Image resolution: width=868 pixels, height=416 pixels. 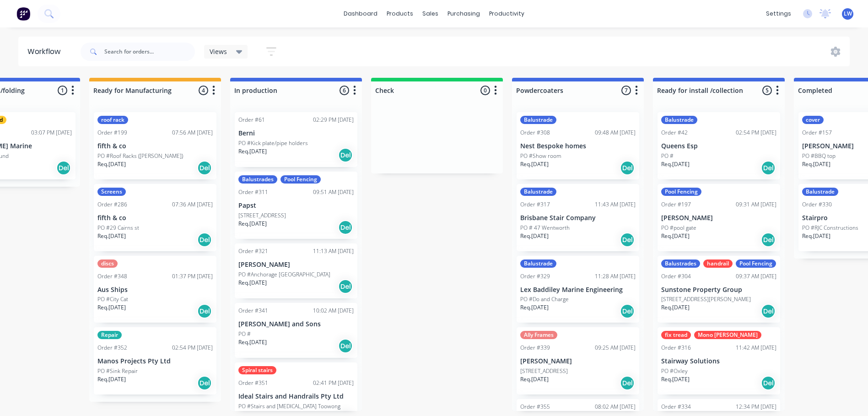 I want to click on div: Order #42, so click(x=675, y=133).